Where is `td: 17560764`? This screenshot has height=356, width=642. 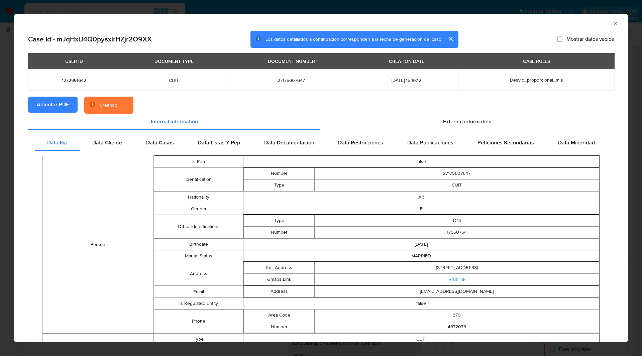
td: 17560764 is located at coordinates (457, 233).